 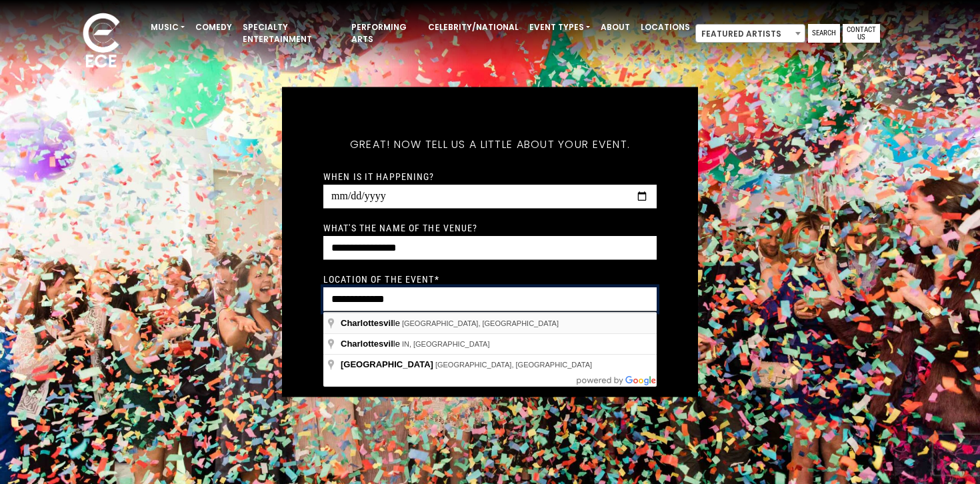 What do you see at coordinates (168, 27) in the screenshot?
I see `a: Music` at bounding box center [168, 27].